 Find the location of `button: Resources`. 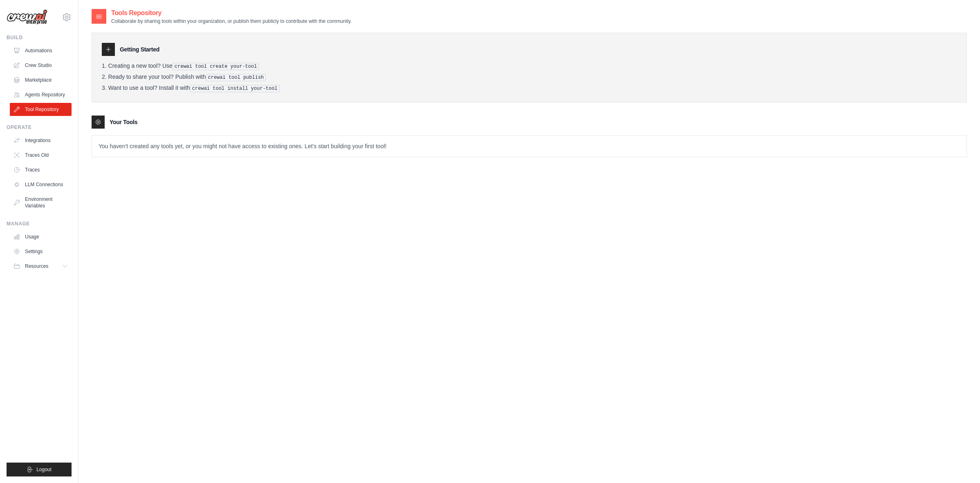

button: Resources is located at coordinates (40, 266).